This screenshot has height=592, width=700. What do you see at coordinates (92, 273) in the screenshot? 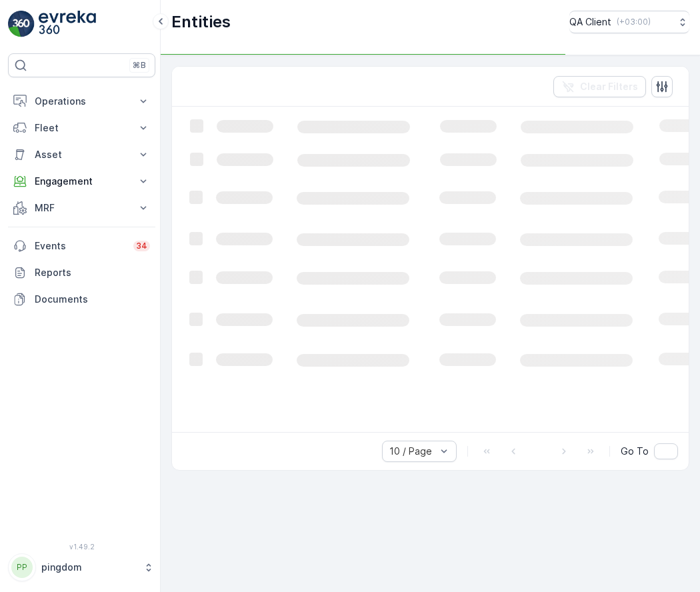
I see `p: Reports` at bounding box center [92, 273].